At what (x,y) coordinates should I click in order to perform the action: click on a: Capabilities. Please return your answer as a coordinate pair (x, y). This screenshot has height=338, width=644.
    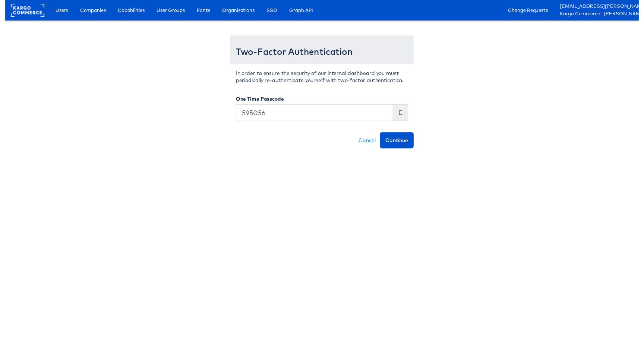
    Looking at the image, I should click on (128, 10).